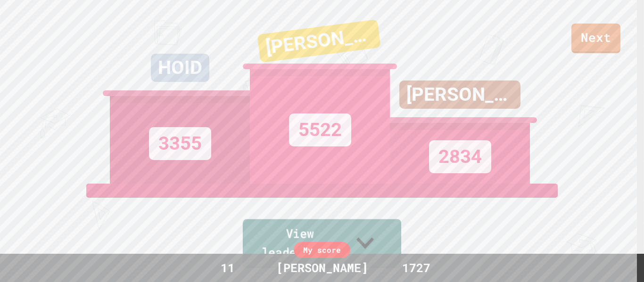  Describe the element at coordinates (180, 68) in the screenshot. I see `div: HOID` at that location.